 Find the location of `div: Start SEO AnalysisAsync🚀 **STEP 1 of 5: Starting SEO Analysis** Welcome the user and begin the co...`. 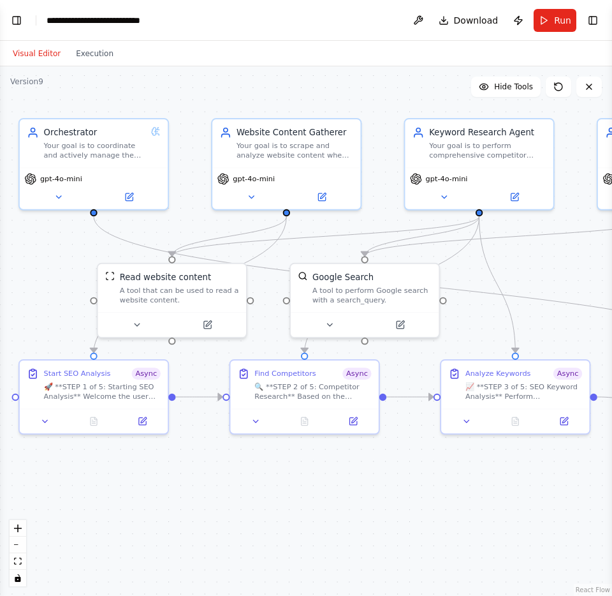

div: Start SEO AnalysisAsync🚀 **STEP 1 of 5: Starting SEO Analysis** Welcome the user and begin the co... is located at coordinates (94, 397).